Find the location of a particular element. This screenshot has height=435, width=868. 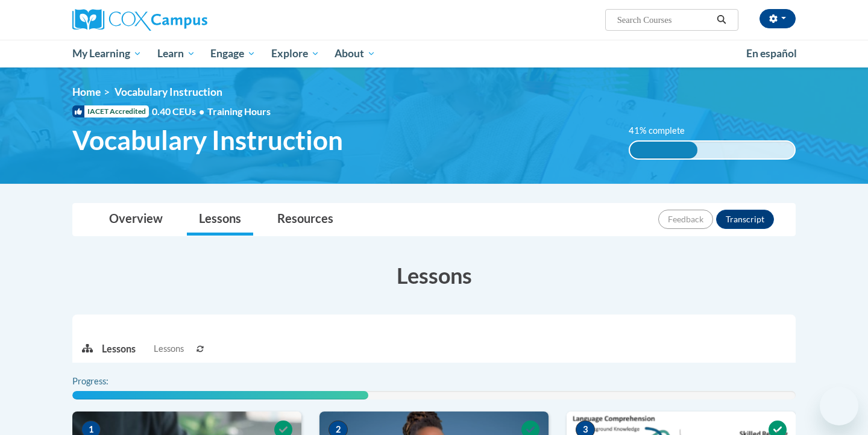

span: Learn is located at coordinates (176, 53).